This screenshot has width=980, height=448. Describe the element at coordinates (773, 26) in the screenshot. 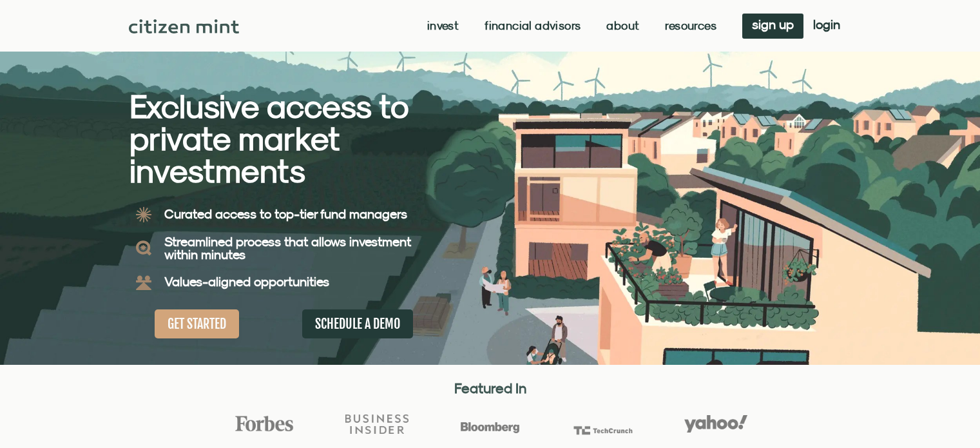

I see `a: sign up` at that location.